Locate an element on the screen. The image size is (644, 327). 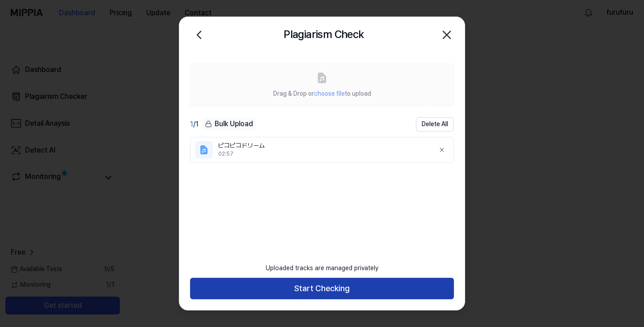
div: ピコピコドリーム is located at coordinates (323, 146).